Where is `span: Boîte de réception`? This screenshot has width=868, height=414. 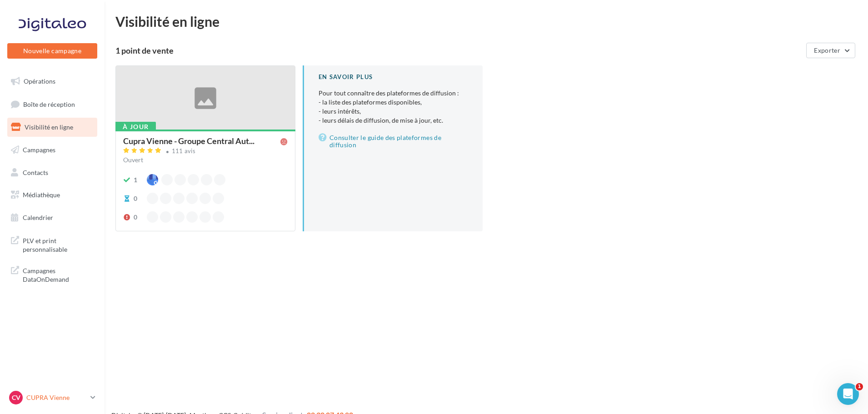
span: Boîte de réception is located at coordinates (49, 104).